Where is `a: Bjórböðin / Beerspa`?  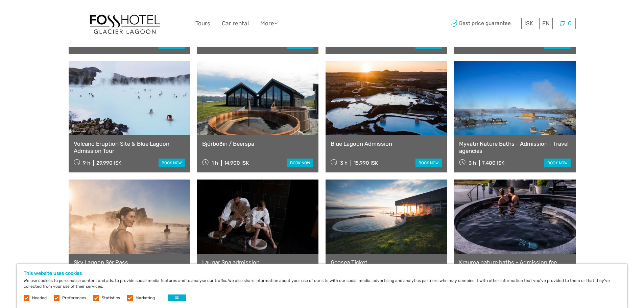
a: Bjórböðin / Beerspa is located at coordinates (258, 144).